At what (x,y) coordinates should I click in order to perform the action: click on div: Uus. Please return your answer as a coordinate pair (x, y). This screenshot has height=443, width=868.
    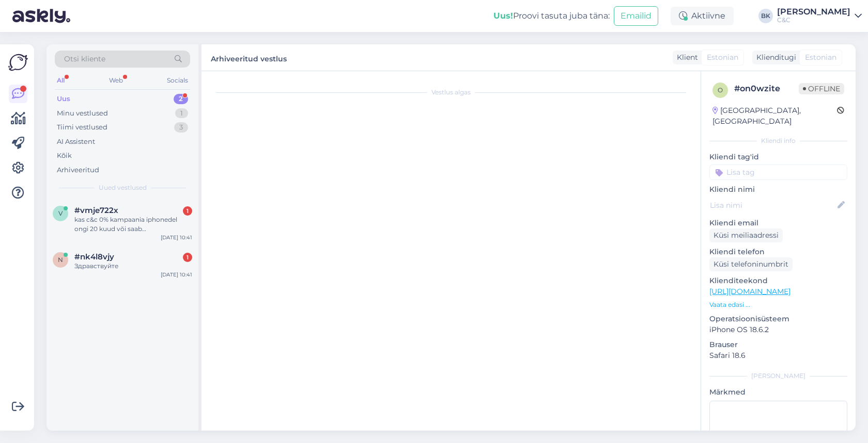
    Looking at the image, I should click on (63, 99).